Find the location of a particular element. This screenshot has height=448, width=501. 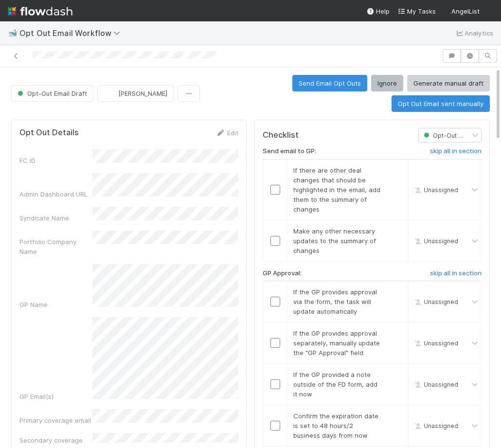

h6: GP Approval: is located at coordinates (282, 273).